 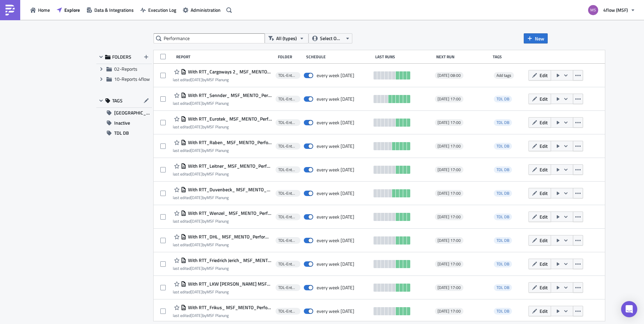 What do you see at coordinates (540, 38) in the screenshot?
I see `span: New` at bounding box center [540, 38].